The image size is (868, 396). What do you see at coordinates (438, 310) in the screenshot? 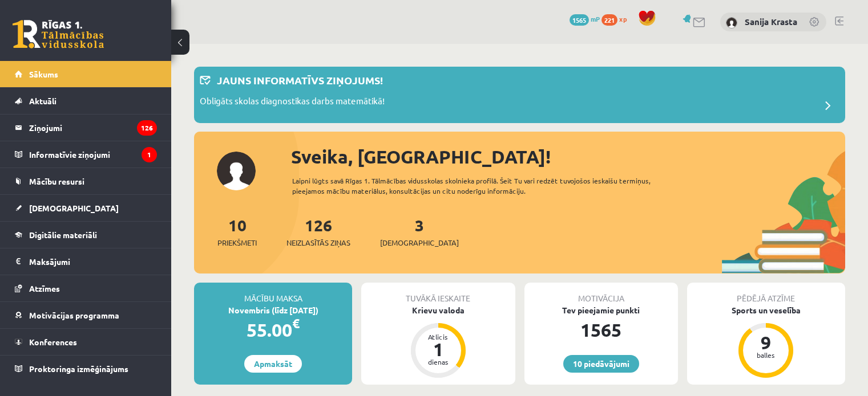
I see `div: Krievu valoda` at bounding box center [438, 310].